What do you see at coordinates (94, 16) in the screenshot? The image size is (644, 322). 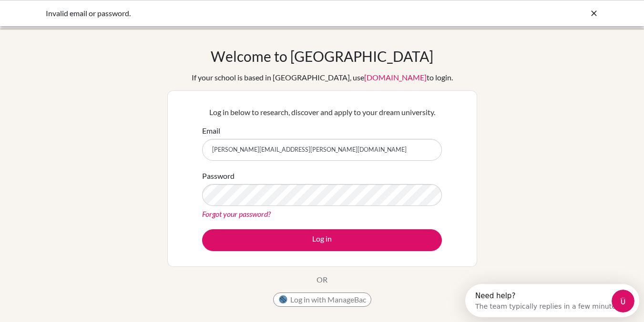 I see `div: Open Intercom Messenger` at bounding box center [94, 16].